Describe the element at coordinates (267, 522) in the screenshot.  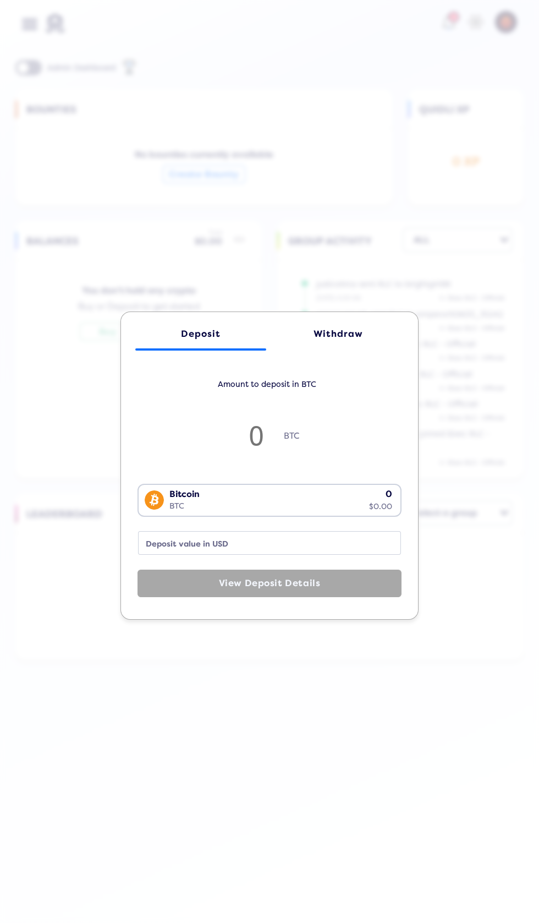
I see `input: Search for option` at that location.